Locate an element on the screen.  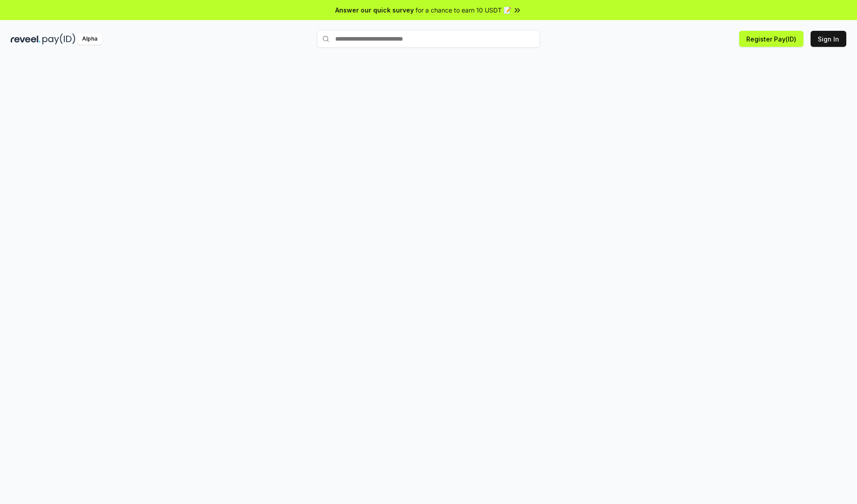
button: Register Pay(ID) is located at coordinates (772, 39).